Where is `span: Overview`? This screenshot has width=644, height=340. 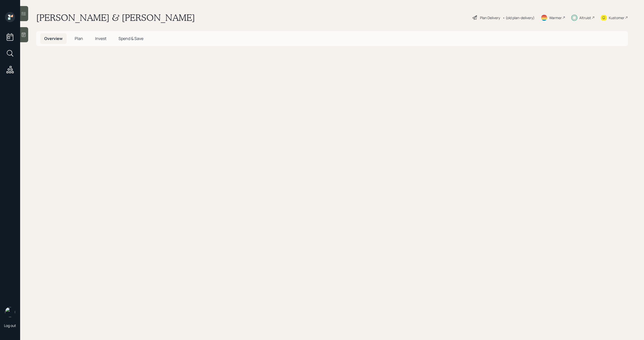
span: Overview is located at coordinates (53, 39).